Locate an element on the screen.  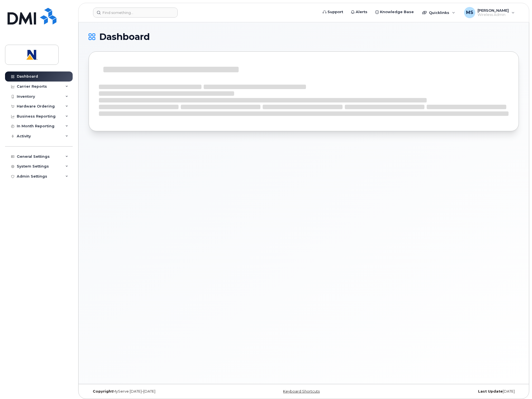
strong: Last Update is located at coordinates (490, 391).